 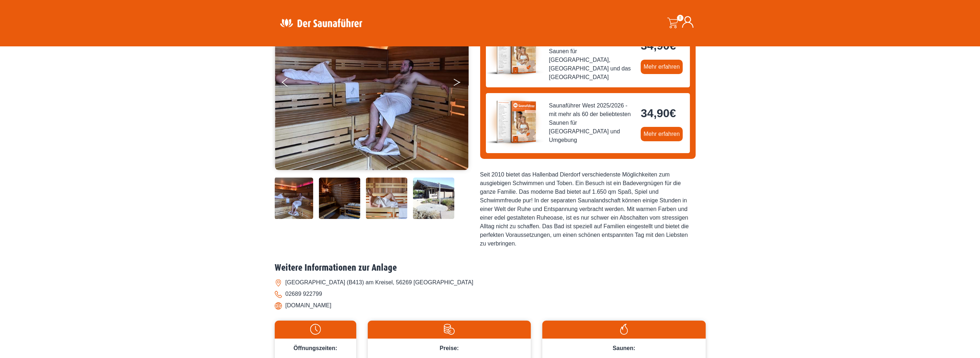 I want to click on img: Uhr-weiss.svg, so click(x=315, y=329).